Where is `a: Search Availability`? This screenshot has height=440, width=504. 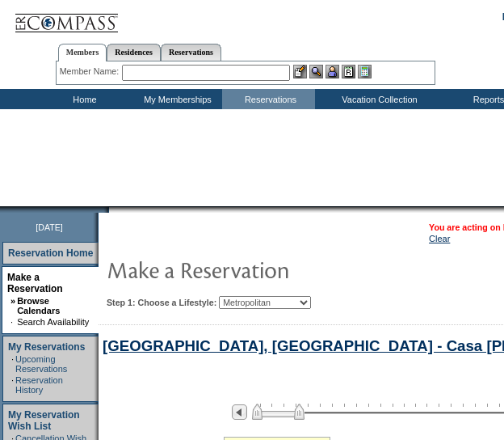
a: Search Availability is located at coordinates (52, 322).